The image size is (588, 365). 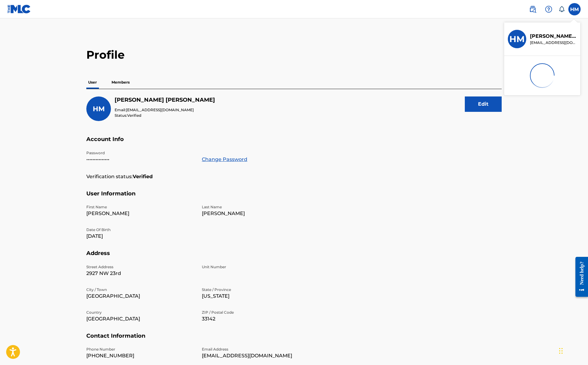 I want to click on img: preloader, so click(x=542, y=76).